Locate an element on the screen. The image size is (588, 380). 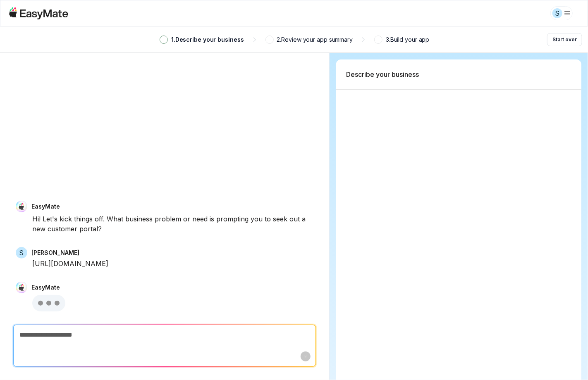
div: S is located at coordinates (557, 13).